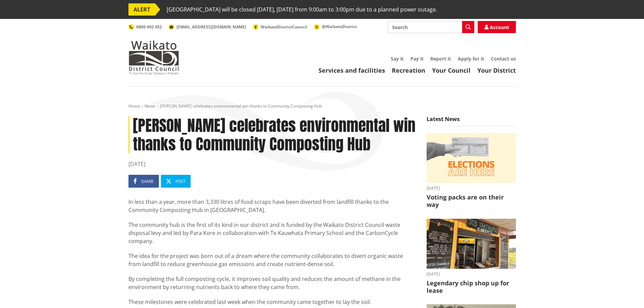  Describe the element at coordinates (280, 27) in the screenshot. I see `a: WaikatoDistrictCouncil` at that location.